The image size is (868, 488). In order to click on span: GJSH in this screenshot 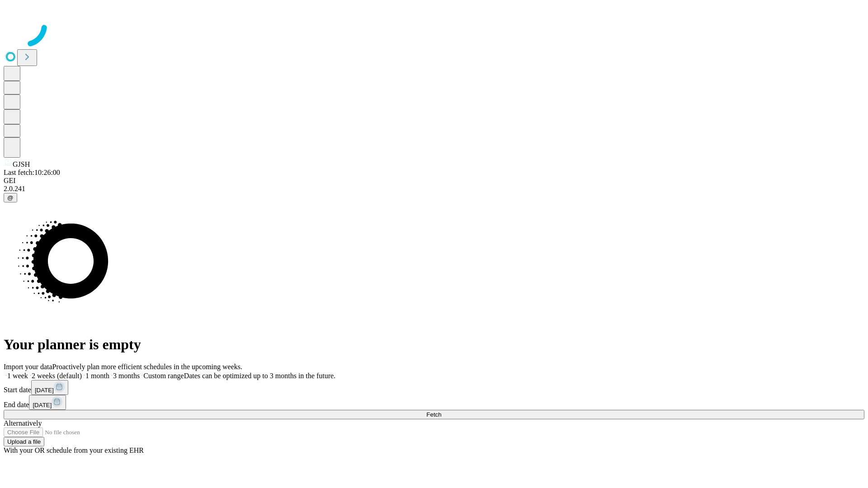, I will do `click(21, 164)`.